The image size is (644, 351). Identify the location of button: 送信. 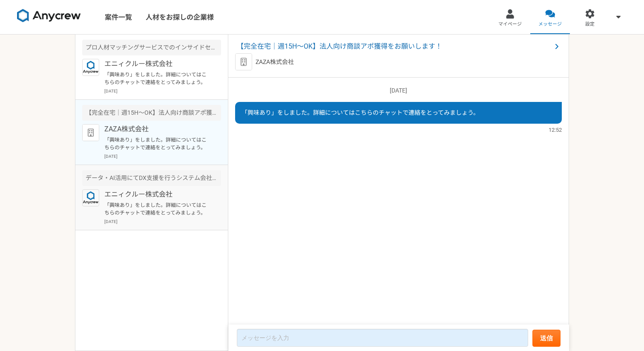
(546, 338).